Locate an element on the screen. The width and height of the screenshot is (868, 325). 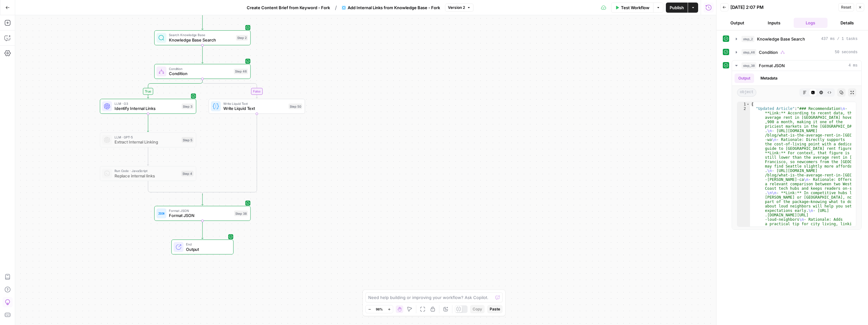
div: EndOutput is located at coordinates (202, 247).